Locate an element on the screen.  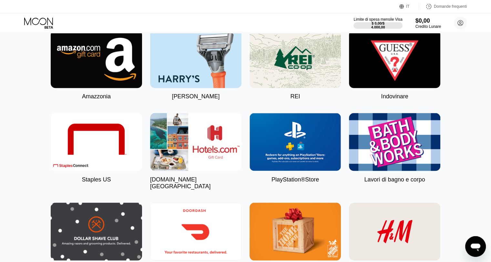
font: REI is located at coordinates (295, 96).